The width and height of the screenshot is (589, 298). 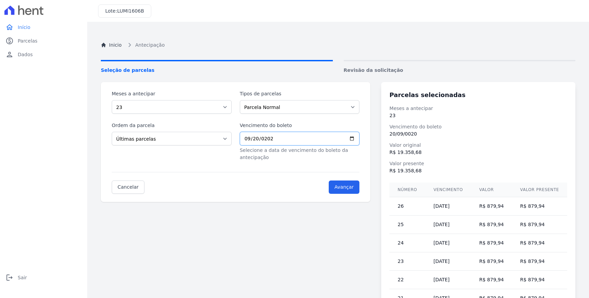 I want to click on dd: 20/09/0020, so click(x=478, y=134).